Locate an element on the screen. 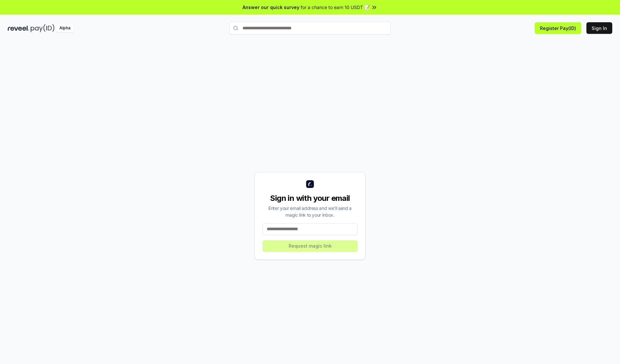 This screenshot has width=620, height=364. button: Register Pay(ID) is located at coordinates (558, 28).